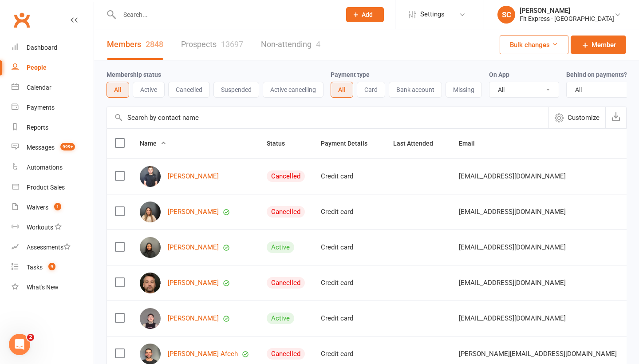 The image size is (639, 364). Describe the element at coordinates (31, 337) in the screenshot. I see `span: 2` at that location.